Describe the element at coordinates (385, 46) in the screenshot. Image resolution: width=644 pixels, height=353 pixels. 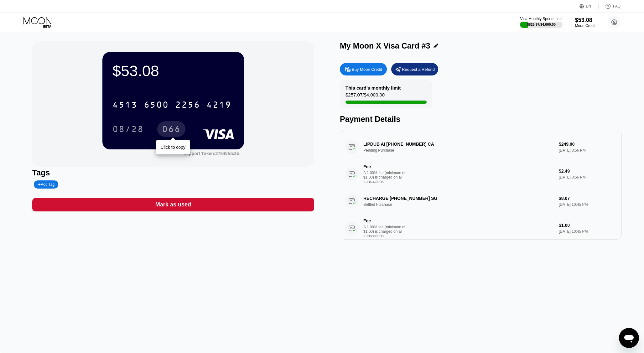
I see `div: My Moon X Visa Card #3` at that location.